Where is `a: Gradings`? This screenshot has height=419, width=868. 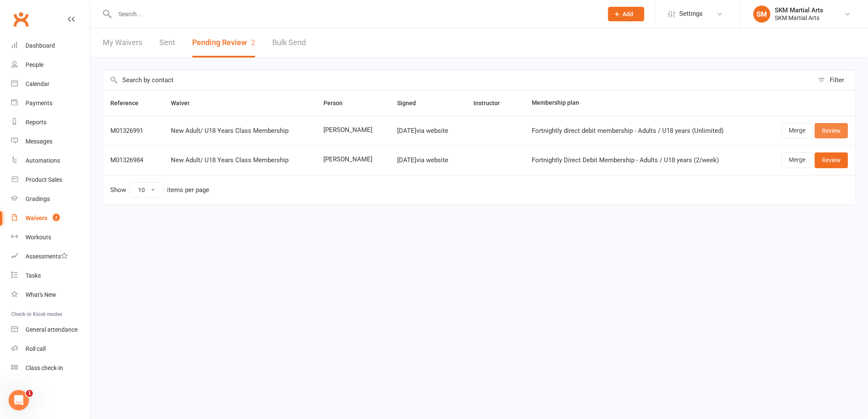 a: Gradings is located at coordinates (50, 199).